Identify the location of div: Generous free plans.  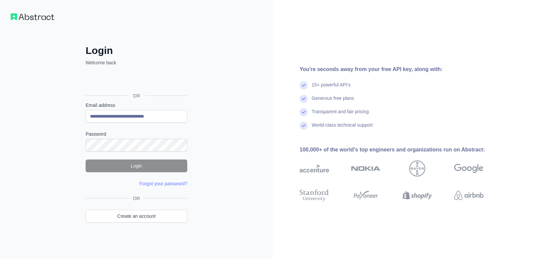
(333, 101).